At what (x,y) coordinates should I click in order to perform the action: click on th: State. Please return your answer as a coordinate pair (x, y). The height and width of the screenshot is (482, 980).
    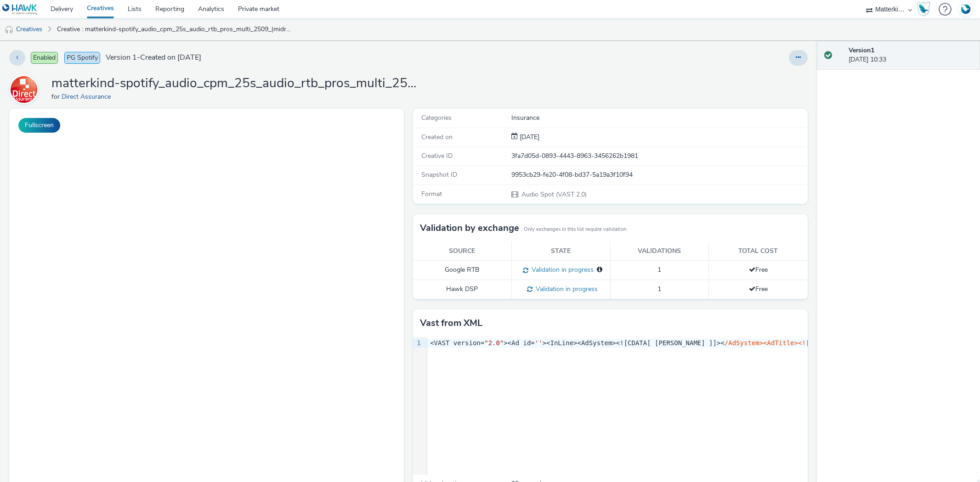
    Looking at the image, I should click on (561, 251).